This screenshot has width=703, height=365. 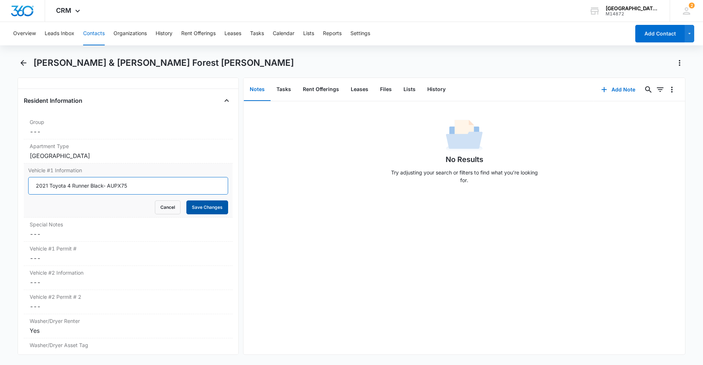 I want to click on div: Vehicle #1 Permit #---, so click(x=128, y=254).